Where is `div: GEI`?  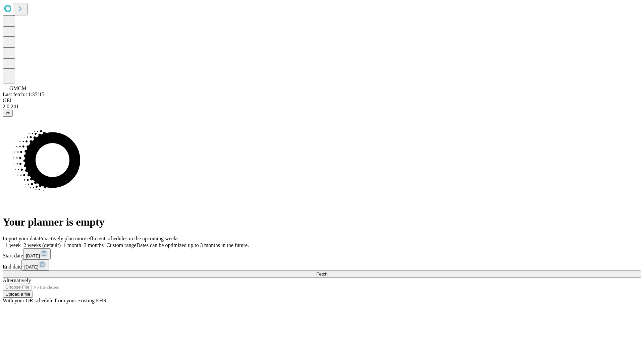 div: GEI is located at coordinates (322, 101).